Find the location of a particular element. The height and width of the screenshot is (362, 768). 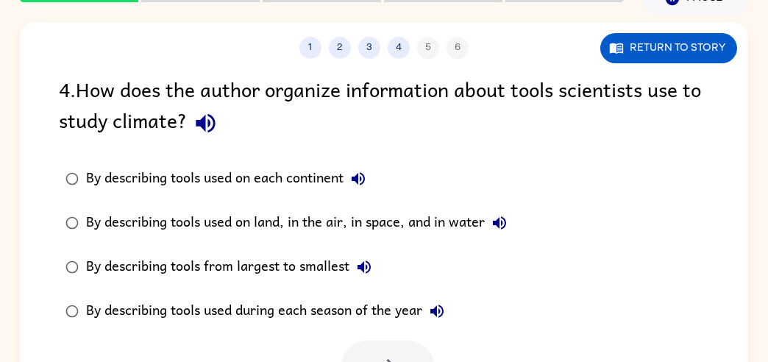

button: By describing tools used during each season of the year is located at coordinates (437, 311).